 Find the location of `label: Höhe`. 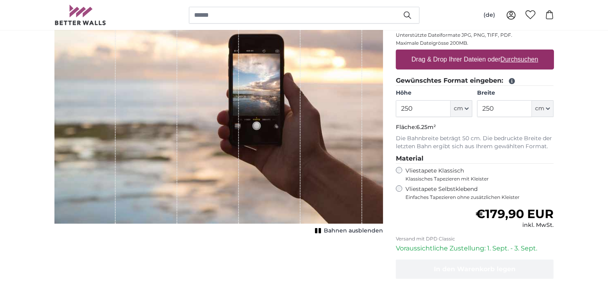

label: Höhe is located at coordinates (434, 93).